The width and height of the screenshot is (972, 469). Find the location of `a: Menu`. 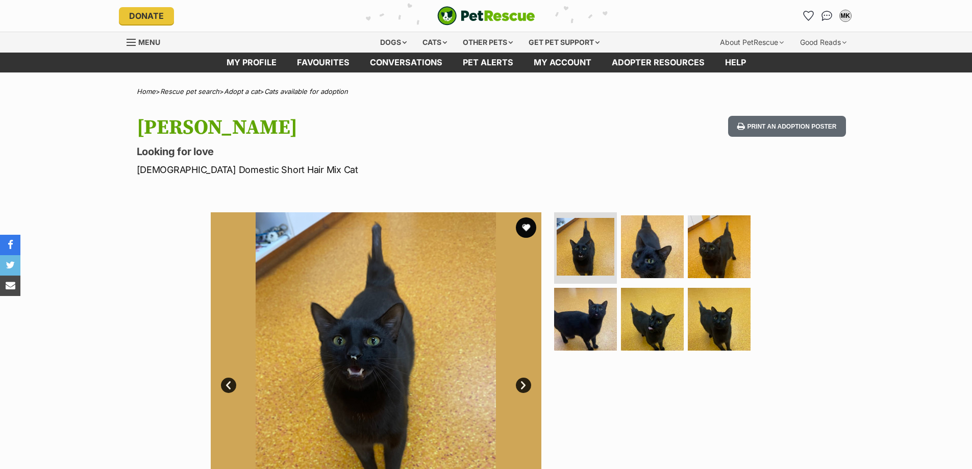

a: Menu is located at coordinates (147, 41).